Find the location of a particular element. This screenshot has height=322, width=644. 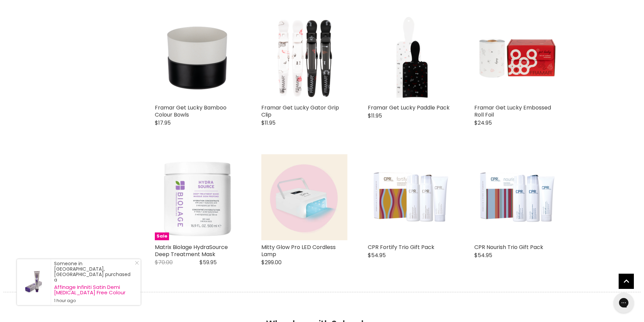

span: $59.95 is located at coordinates (208, 263).